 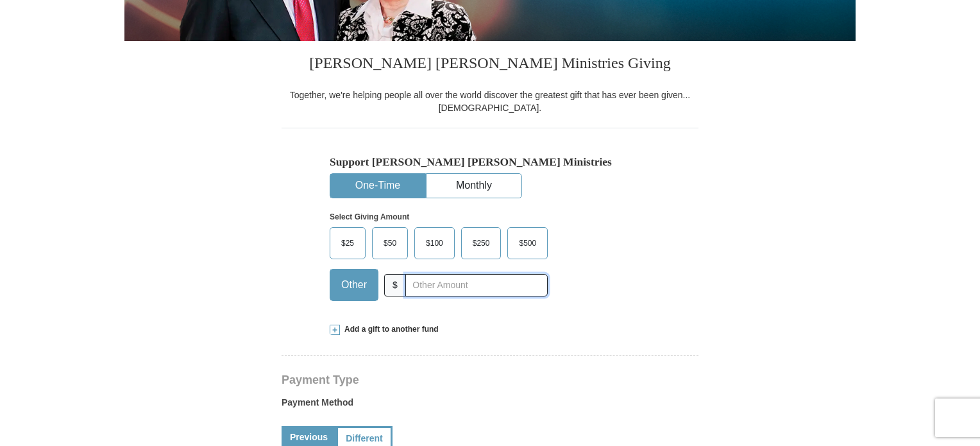 What do you see at coordinates (490, 379) in the screenshot?
I see `h4: Payment Type` at bounding box center [490, 379].